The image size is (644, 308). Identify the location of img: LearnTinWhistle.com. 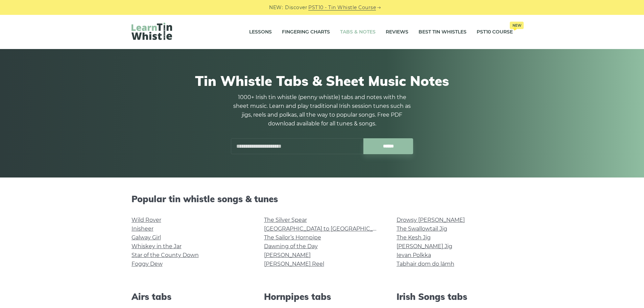
(152, 31).